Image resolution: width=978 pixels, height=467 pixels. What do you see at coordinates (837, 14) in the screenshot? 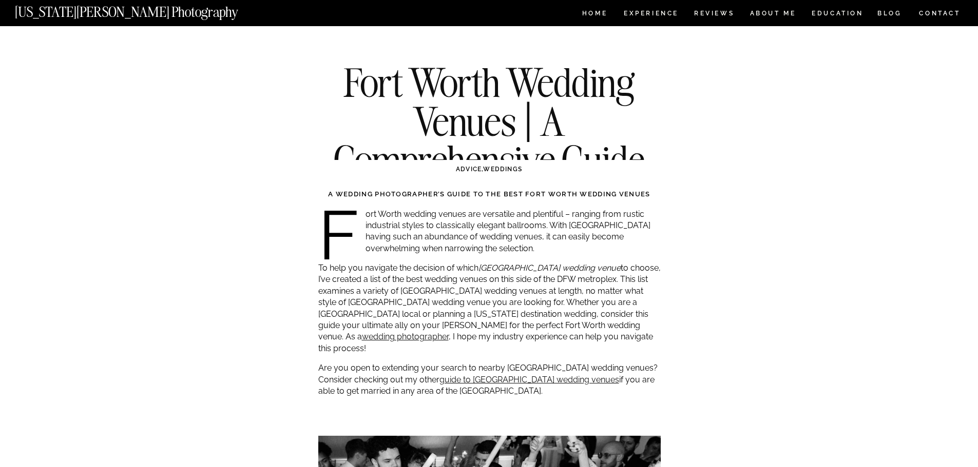
I see `nav: EDUCATION` at bounding box center [837, 14].